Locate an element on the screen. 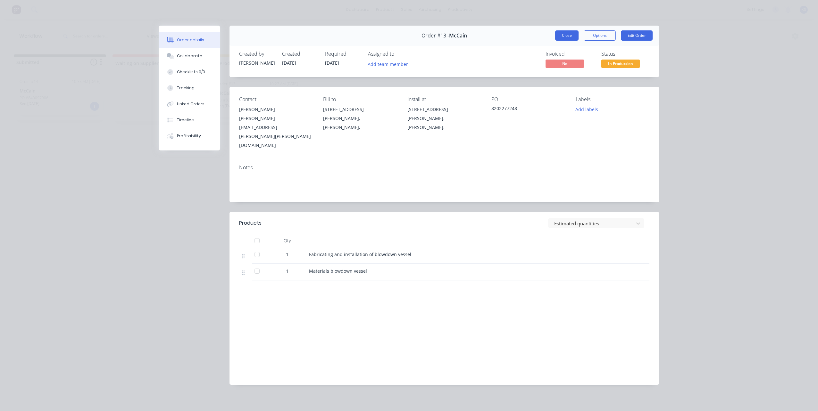 This screenshot has height=411, width=818. button: Timeline is located at coordinates (189, 120).